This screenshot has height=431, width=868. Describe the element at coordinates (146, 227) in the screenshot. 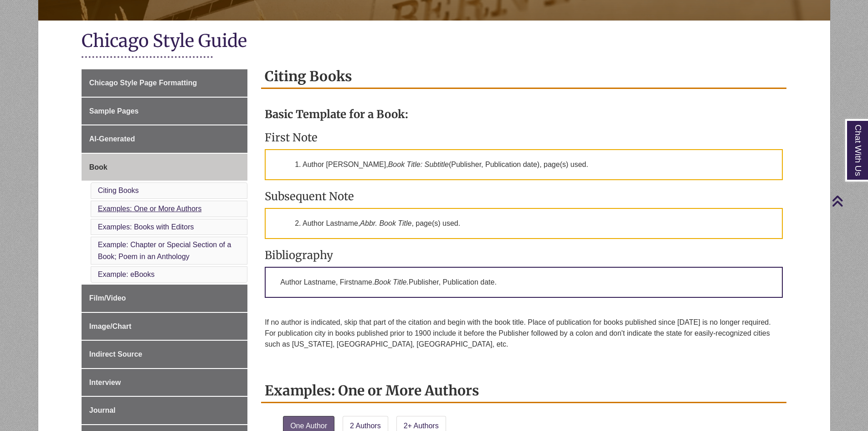

I see `a: Examples: Books with Editors` at that location.